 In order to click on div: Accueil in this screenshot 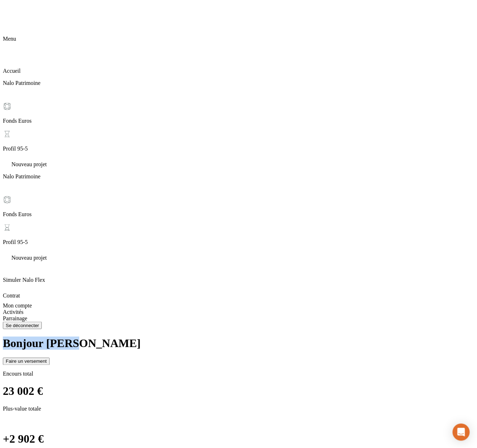, I will do `click(238, 63)`.